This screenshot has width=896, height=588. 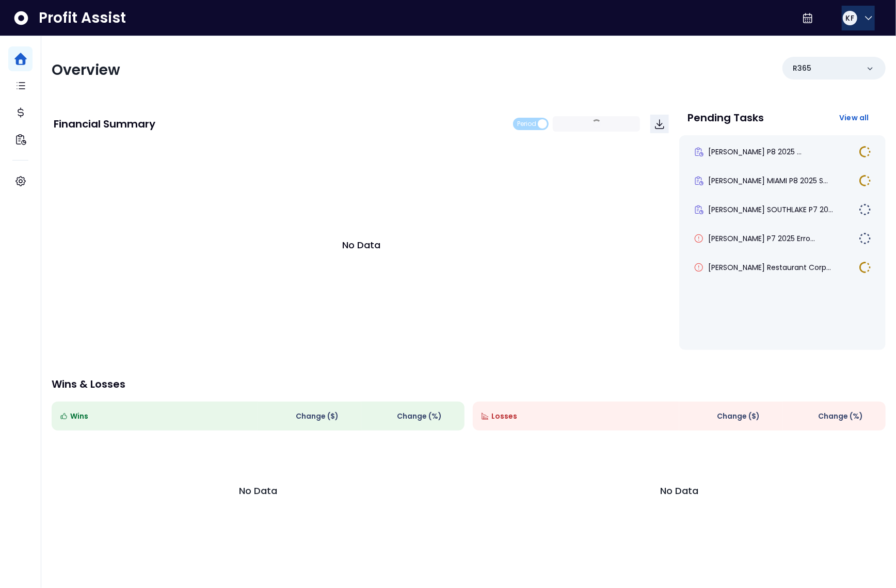 What do you see at coordinates (82, 18) in the screenshot?
I see `span: Profit Assist` at bounding box center [82, 18].